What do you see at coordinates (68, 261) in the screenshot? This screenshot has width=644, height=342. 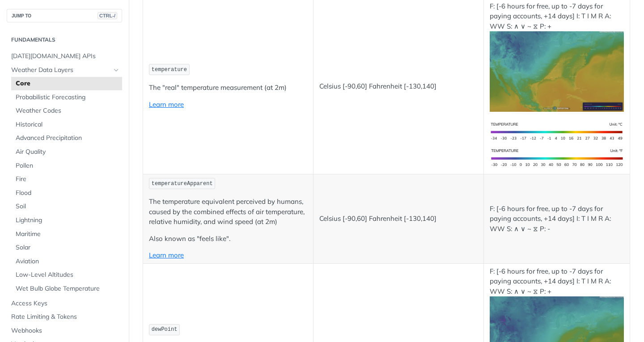 I see `span: Aviation` at bounding box center [68, 261].